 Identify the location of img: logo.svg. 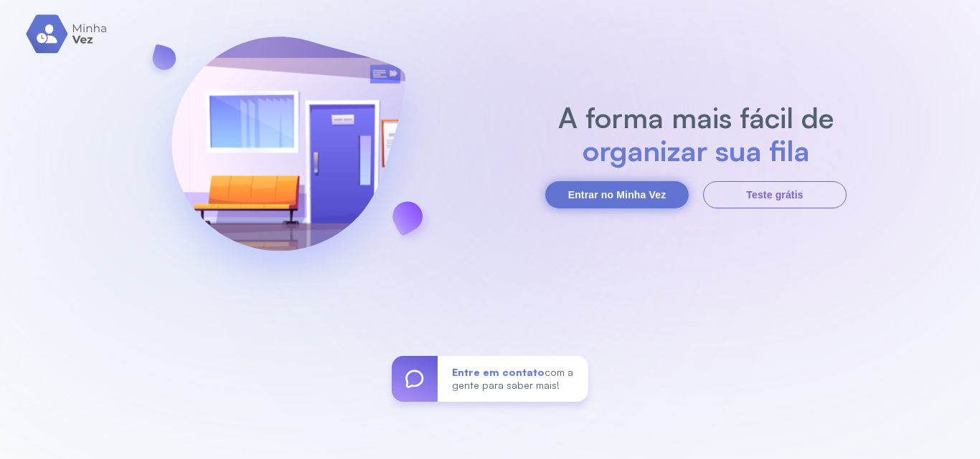
(67, 33).